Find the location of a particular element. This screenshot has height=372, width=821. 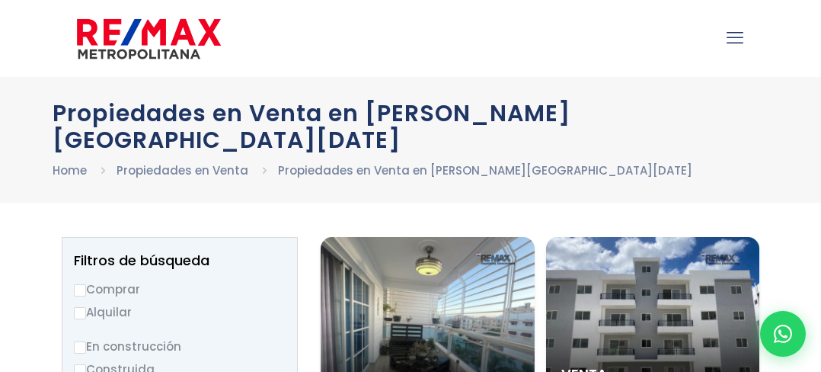

label: Comprar is located at coordinates (180, 289).